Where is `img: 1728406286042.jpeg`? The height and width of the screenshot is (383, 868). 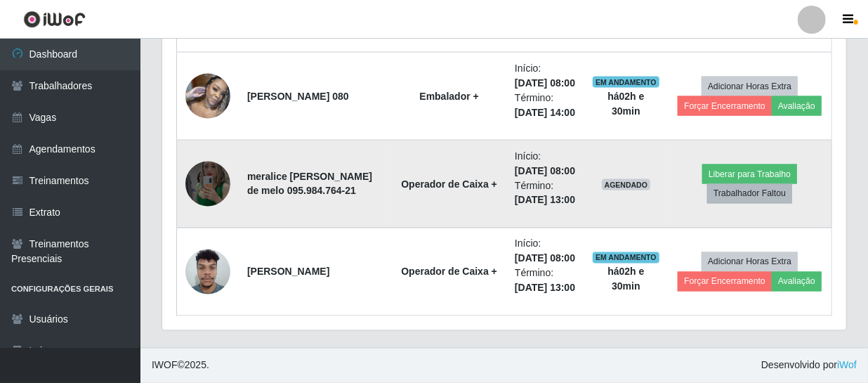
img: 1728406286042.jpeg is located at coordinates (208, 184).